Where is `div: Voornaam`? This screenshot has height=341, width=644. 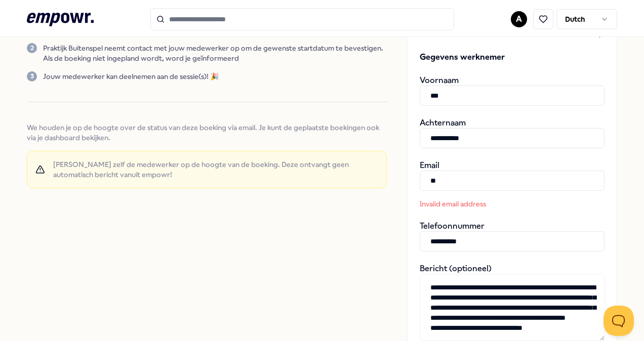
div: Voornaam is located at coordinates (512, 91).